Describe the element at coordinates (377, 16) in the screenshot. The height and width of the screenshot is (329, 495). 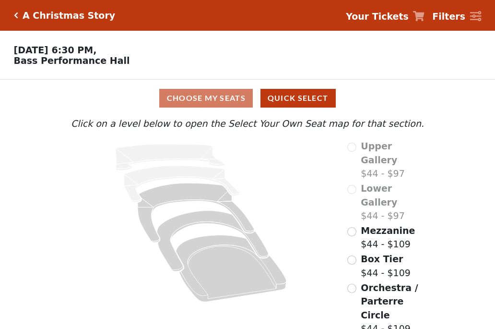
I see `strong: Your Tickets` at that location.